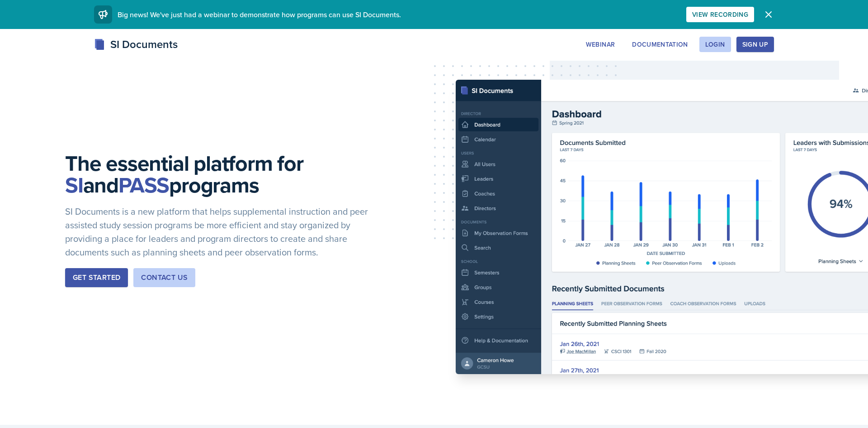  I want to click on div: View Recording, so click(720, 15).